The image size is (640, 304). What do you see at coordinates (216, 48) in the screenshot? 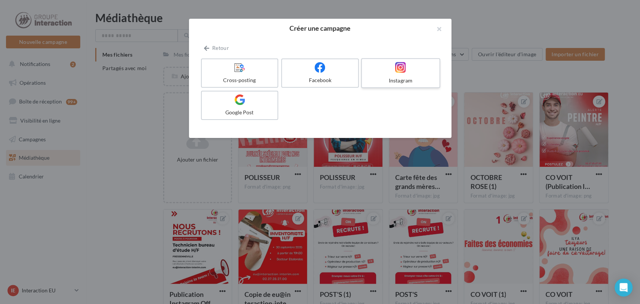
I see `button: Retour` at bounding box center [216, 48].